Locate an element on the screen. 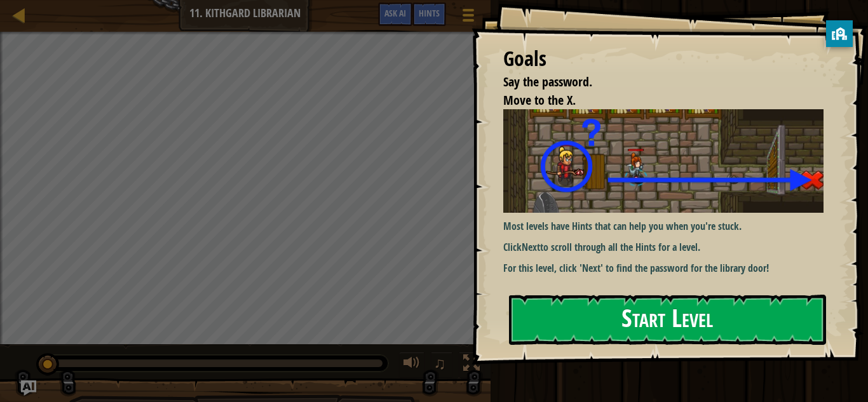 This screenshot has height=402, width=868. p: Most levels have Hints that can help you when you're stuck. is located at coordinates (663, 226).